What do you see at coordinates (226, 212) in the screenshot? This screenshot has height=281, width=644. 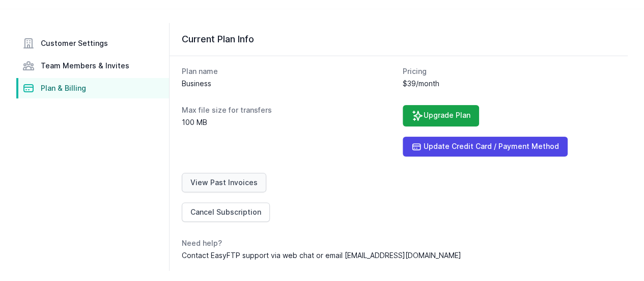 I see `a: Cancel Subscription` at bounding box center [226, 212].